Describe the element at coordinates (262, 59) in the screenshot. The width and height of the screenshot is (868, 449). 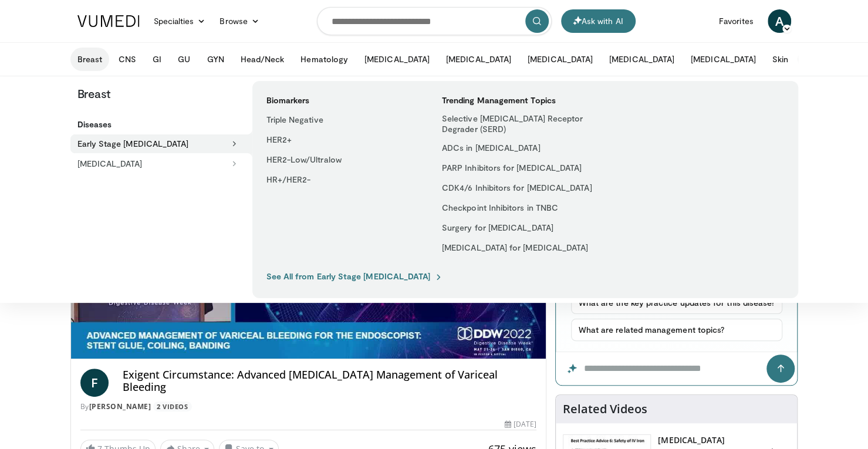
I see `button: Head/Neck` at that location.